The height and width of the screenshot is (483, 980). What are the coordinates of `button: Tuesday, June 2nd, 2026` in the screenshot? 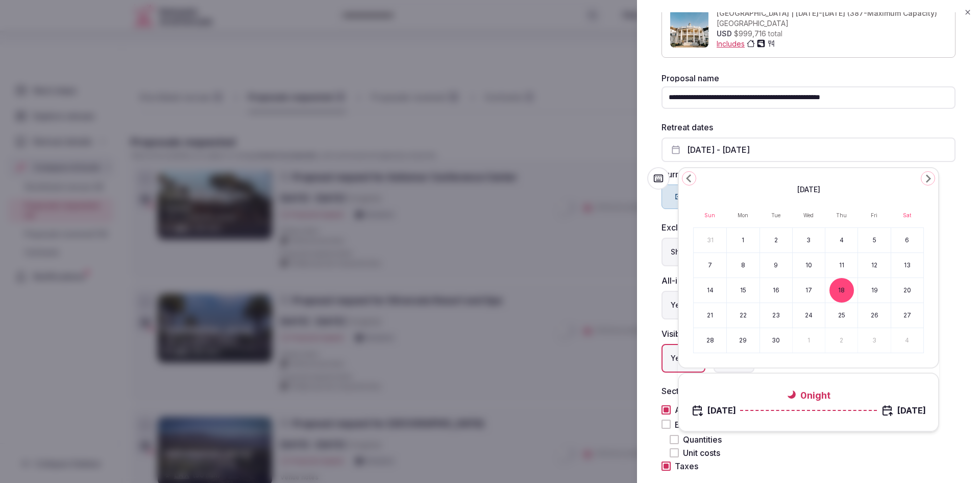 It's located at (776, 240).